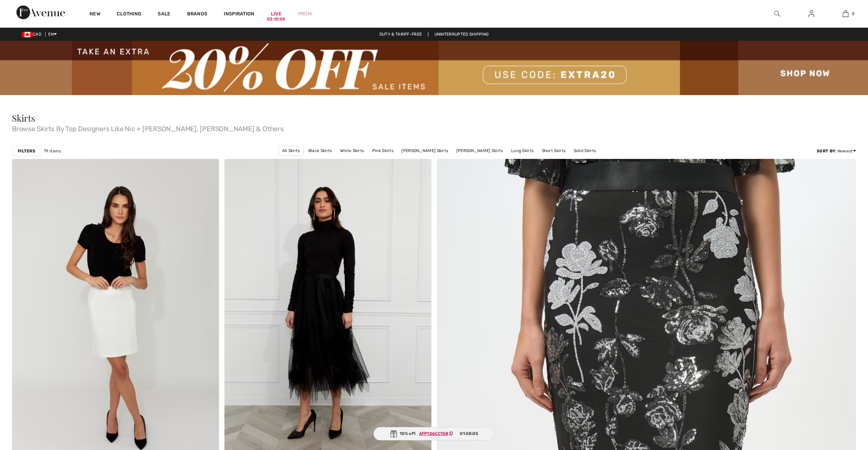 The image size is (868, 450). Describe the element at coordinates (845, 14) in the screenshot. I see `img: My Bag` at that location.